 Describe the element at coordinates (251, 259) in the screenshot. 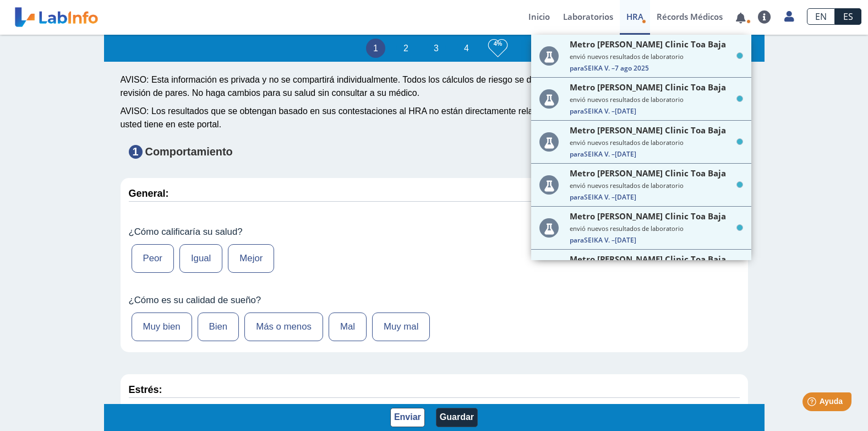

I see `label: Mejor` at that location.